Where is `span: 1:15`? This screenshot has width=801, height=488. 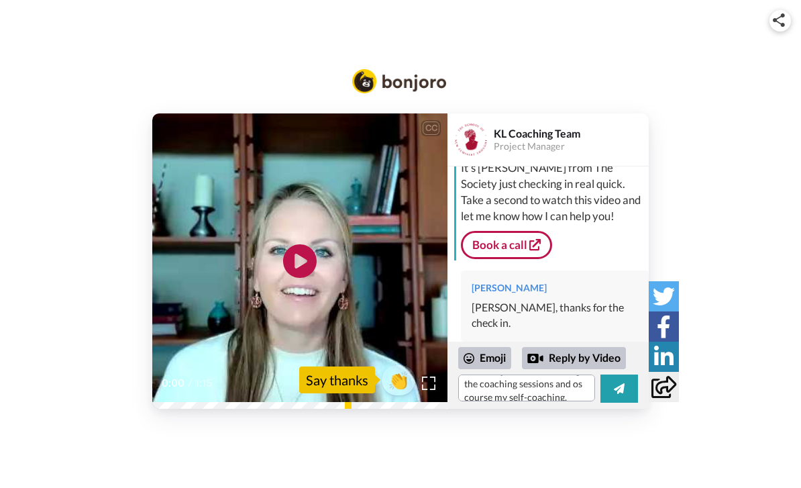
span: 1:15 is located at coordinates (207, 383).